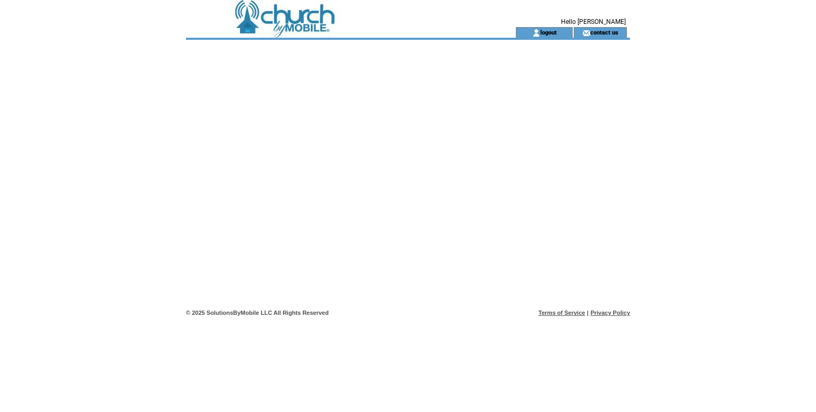 This screenshot has height=412, width=816. Describe the element at coordinates (257, 313) in the screenshot. I see `span: © 2025 SolutionsByMobile LLC All Rights Reserved` at that location.